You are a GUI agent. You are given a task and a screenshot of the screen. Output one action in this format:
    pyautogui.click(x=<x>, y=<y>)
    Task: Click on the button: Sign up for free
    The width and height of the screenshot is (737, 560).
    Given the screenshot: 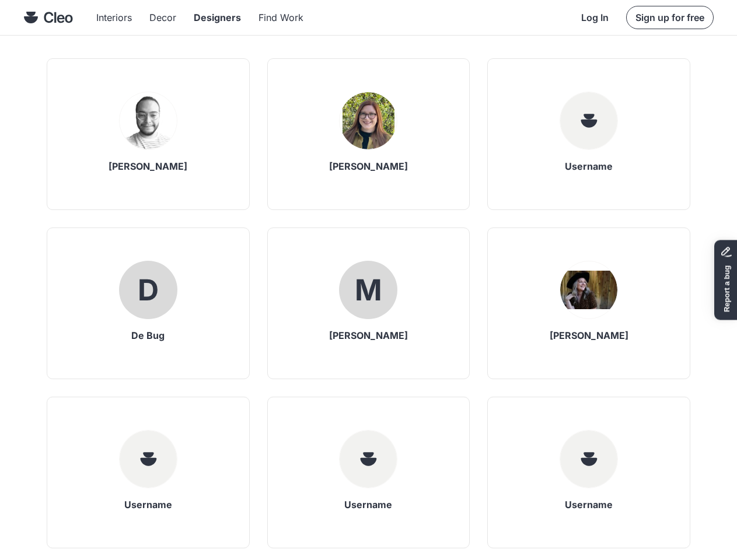 What is the action you would take?
    pyautogui.click(x=670, y=17)
    